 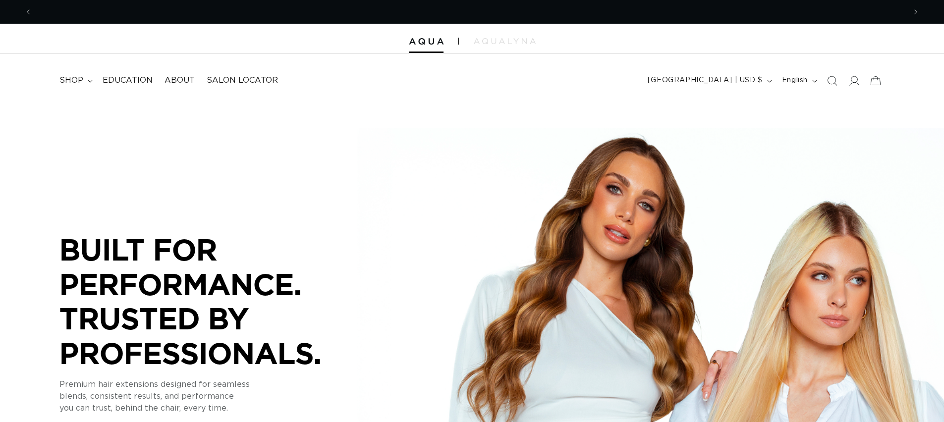 I want to click on a: Salon Locator, so click(x=242, y=80).